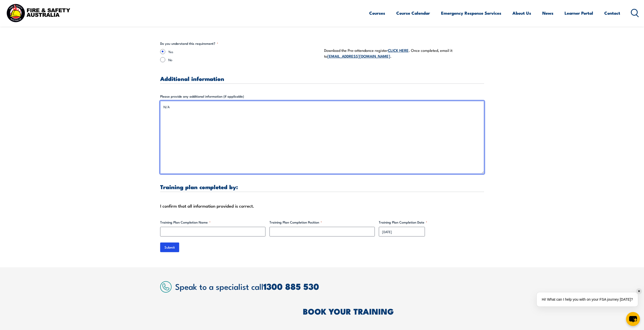 This screenshot has width=644, height=330. What do you see at coordinates (398, 50) in the screenshot?
I see `a: CLICK HERE` at bounding box center [398, 50].